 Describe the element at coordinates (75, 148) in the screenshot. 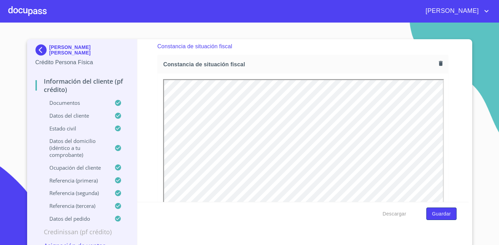

I see `p: Datos del domicilio (idéntico a tu comprobante)` at that location.